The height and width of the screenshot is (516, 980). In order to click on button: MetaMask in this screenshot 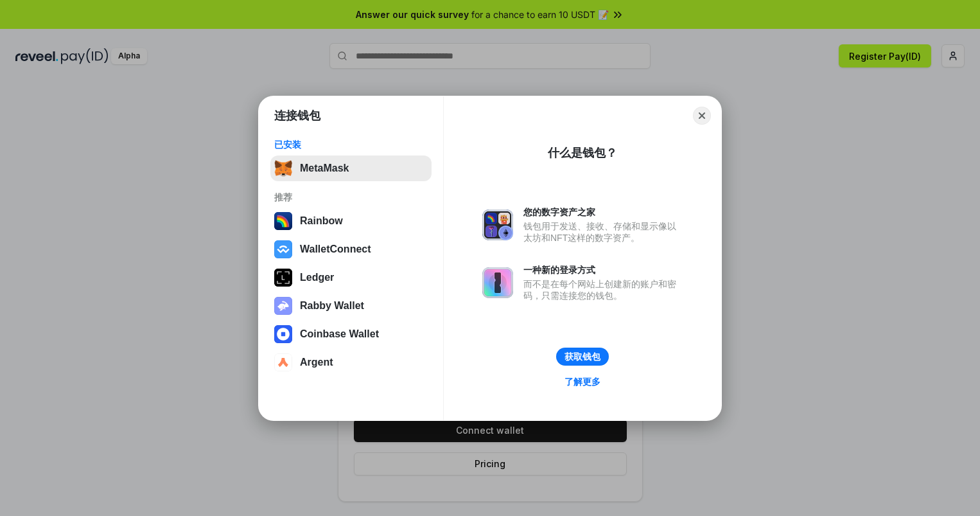, I will do `click(351, 168)`.